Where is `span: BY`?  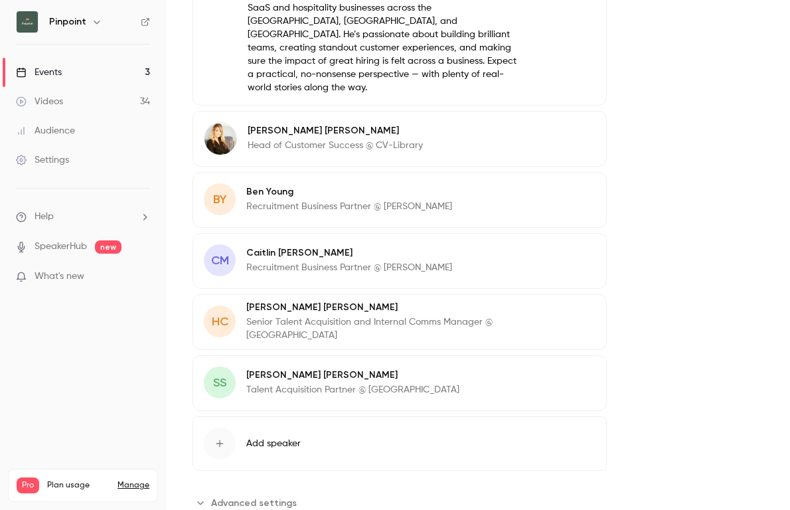
span: BY is located at coordinates (220, 199).